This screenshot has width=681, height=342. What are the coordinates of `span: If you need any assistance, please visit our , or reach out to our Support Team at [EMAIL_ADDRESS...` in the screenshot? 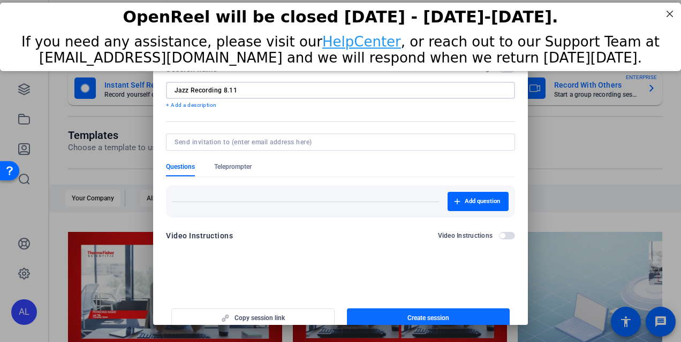 It's located at (340, 47).